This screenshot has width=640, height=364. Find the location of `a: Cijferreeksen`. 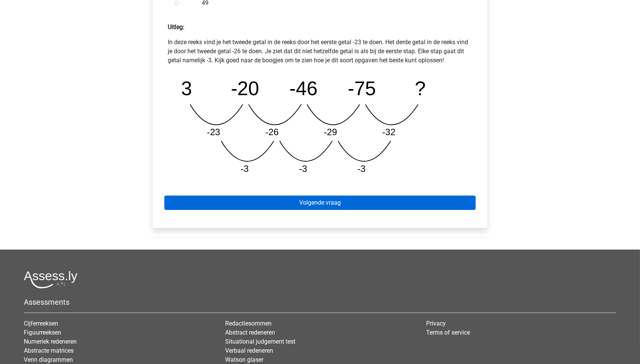

a: Cijferreeksen is located at coordinates (41, 323).